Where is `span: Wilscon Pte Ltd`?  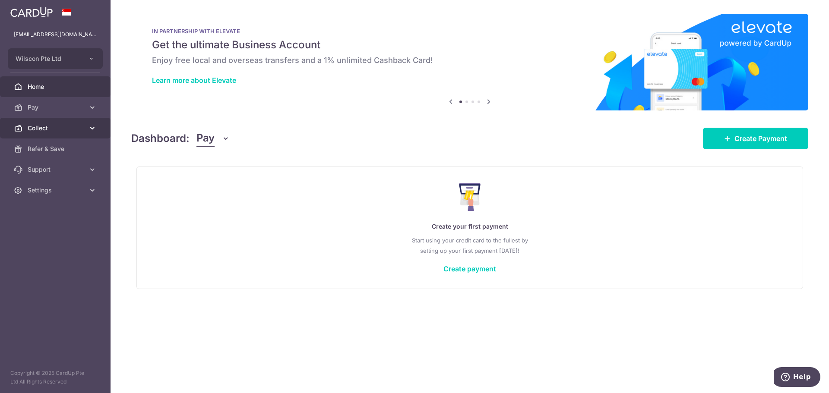
span: Wilscon Pte Ltd is located at coordinates (47, 59).